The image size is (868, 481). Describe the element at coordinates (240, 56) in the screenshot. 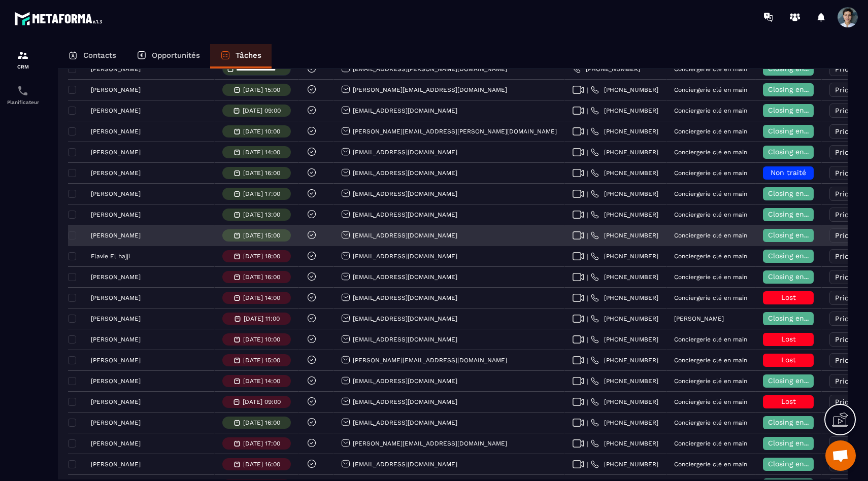

I see `a: Tâches` at that location.